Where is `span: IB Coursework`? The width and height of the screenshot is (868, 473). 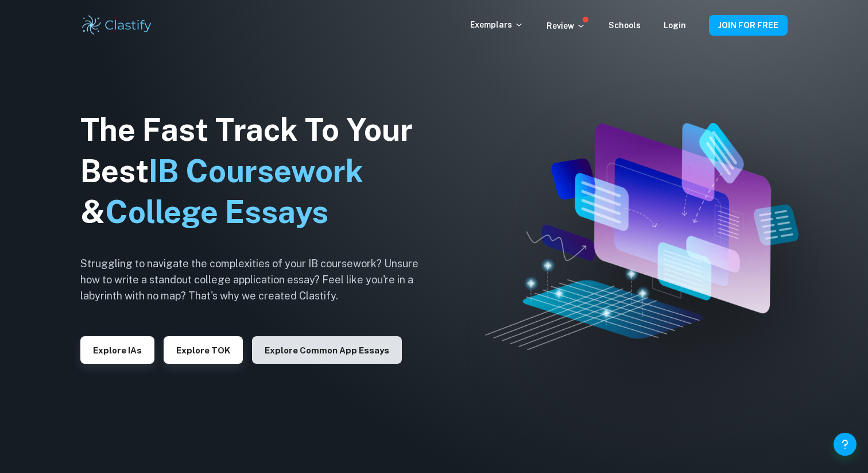 span: IB Coursework is located at coordinates (256, 170).